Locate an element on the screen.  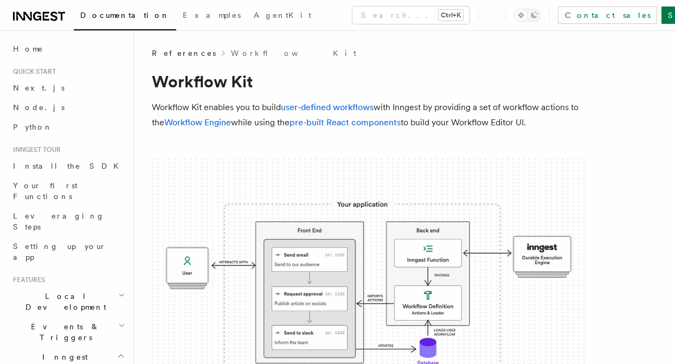
a: AgentKit is located at coordinates (282, 16).